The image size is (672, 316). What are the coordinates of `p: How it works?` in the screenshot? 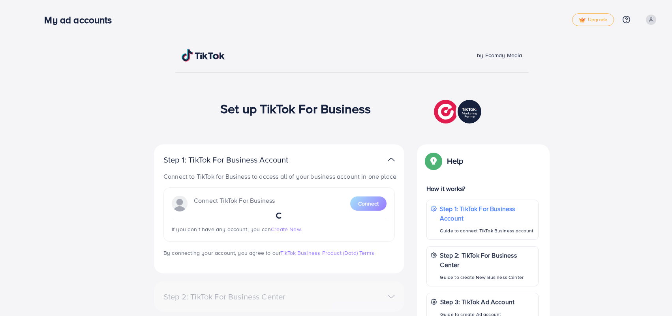 It's located at (483, 189).